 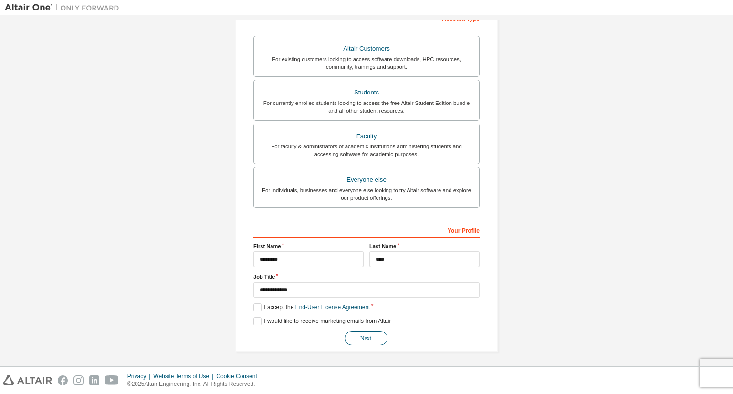 I want to click on label: First Name, so click(x=308, y=246).